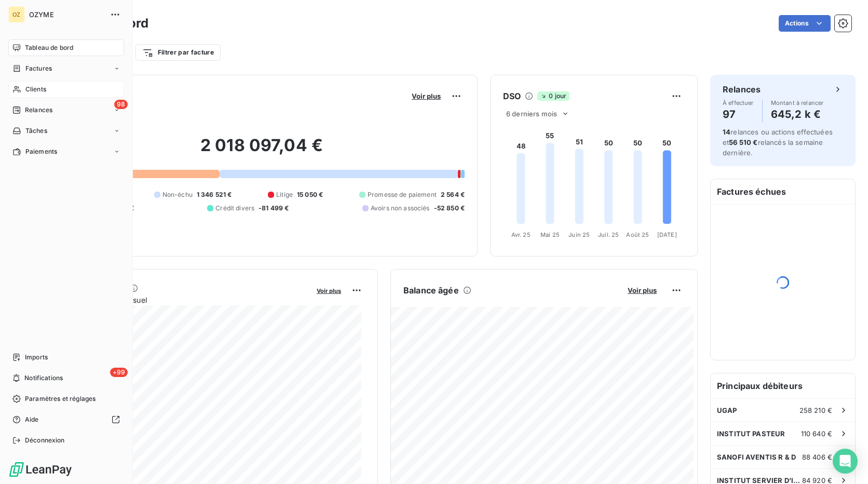 This screenshot has height=484, width=868. Describe the element at coordinates (726, 132) in the screenshot. I see `span: 14` at that location.